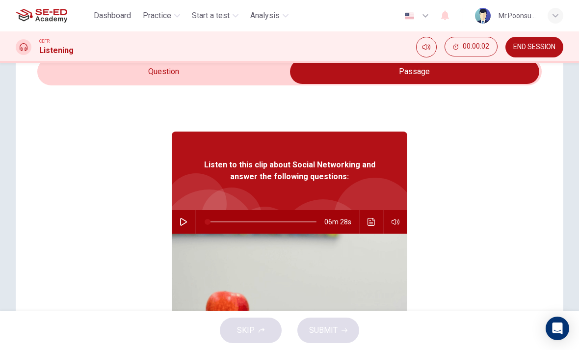 Image resolution: width=579 pixels, height=350 pixels. What do you see at coordinates (476, 47) in the screenshot?
I see `span: 00:00:02` at bounding box center [476, 47].